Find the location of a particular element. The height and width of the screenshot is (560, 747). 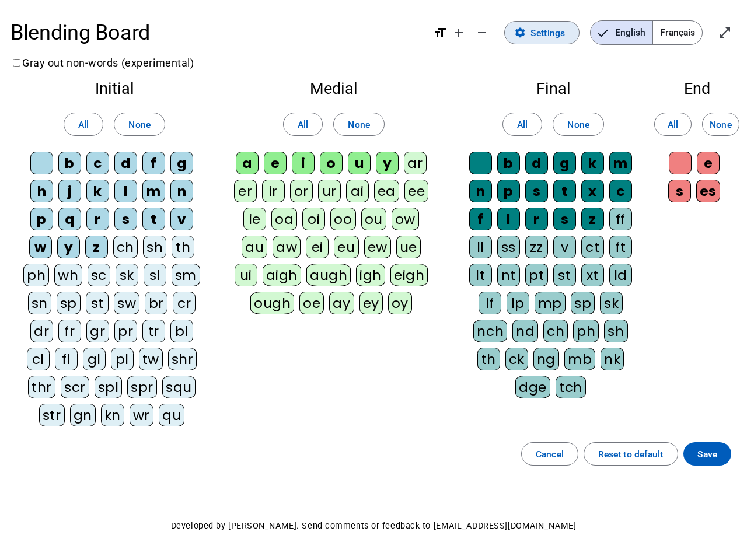

div: sm is located at coordinates (186, 275).